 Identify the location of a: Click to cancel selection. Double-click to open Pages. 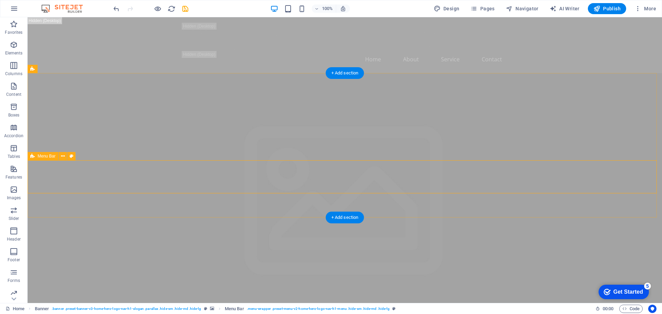
(15, 309).